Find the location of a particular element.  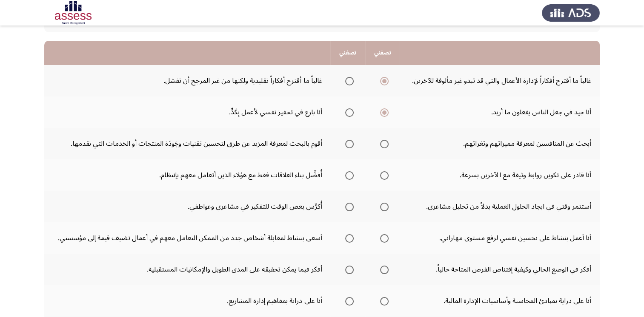

td: أنا أعمل بنشاط على تحسين نفسي لرفع مستوى مهاراتي. is located at coordinates (500, 238).